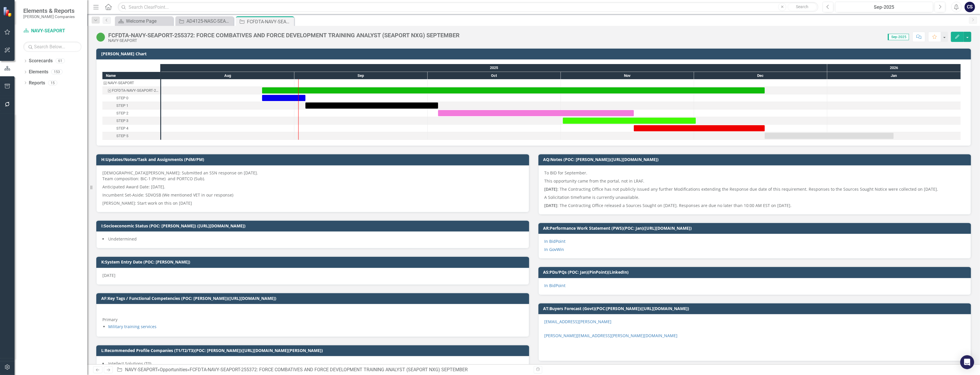 This screenshot has width=980, height=375. I want to click on div: 153, so click(57, 72).